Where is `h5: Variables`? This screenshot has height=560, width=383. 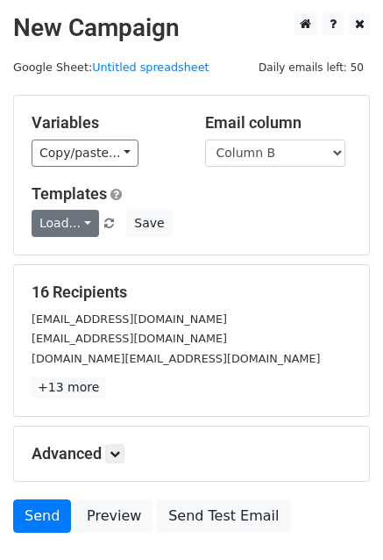 h5: Variables is located at coordinates (105, 123).